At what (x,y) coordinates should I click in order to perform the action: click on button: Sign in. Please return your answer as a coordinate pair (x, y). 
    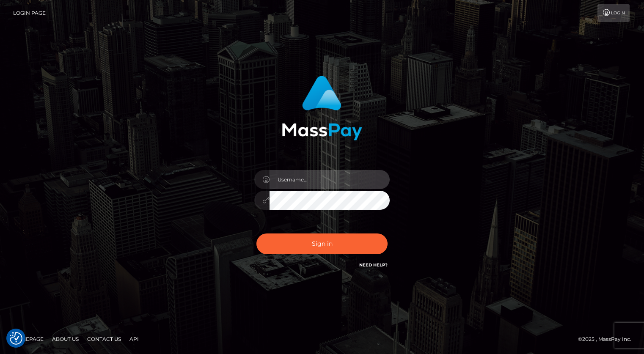
    Looking at the image, I should click on (322, 244).